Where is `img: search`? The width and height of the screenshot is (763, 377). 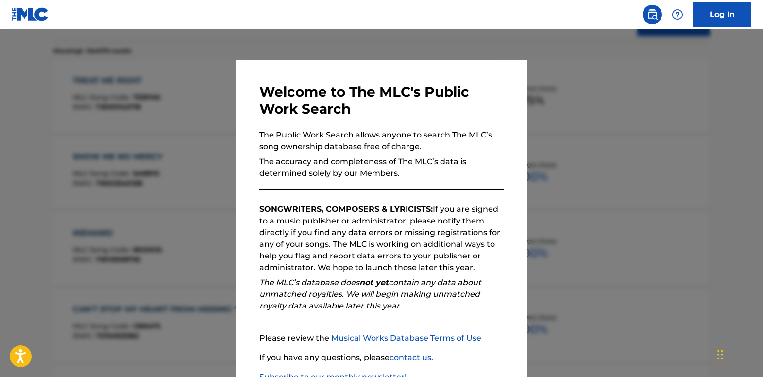 img: search is located at coordinates (652, 15).